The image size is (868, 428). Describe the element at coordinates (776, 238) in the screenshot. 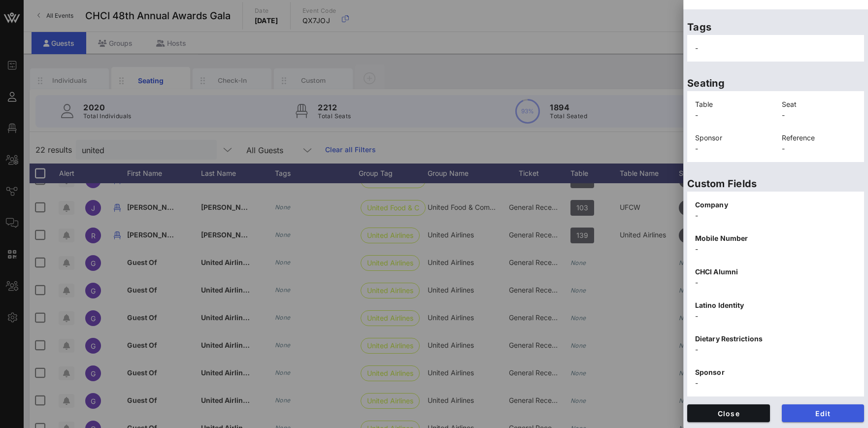

I see `p: Mobile Number` at that location.